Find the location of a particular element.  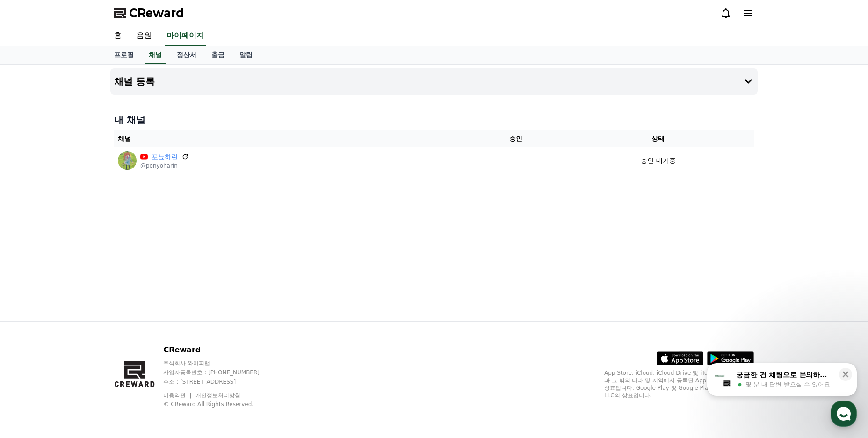

a: 정산서 is located at coordinates (187, 55).